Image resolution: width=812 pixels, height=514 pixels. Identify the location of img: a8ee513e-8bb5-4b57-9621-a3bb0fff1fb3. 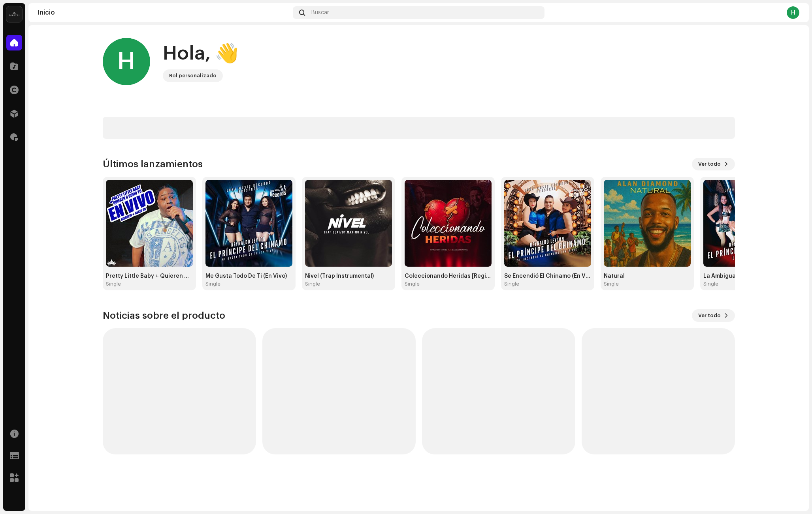
(547, 223).